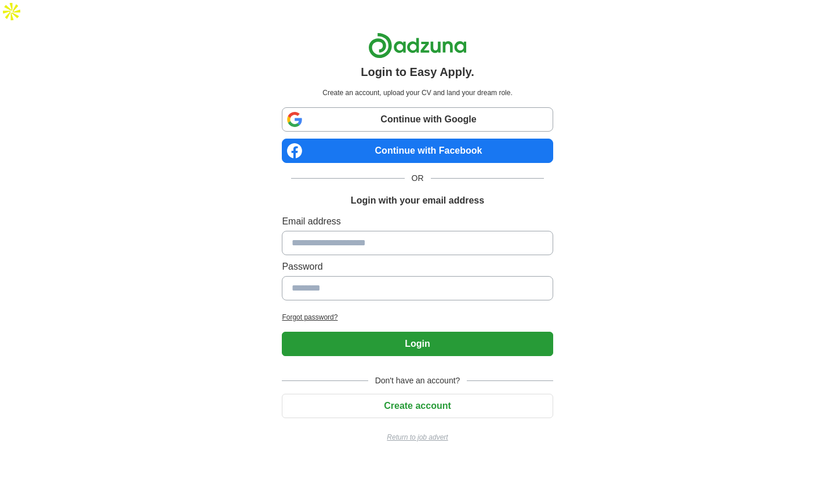 This screenshot has height=486, width=835. Describe the element at coordinates (417, 267) in the screenshot. I see `label: Password` at that location.